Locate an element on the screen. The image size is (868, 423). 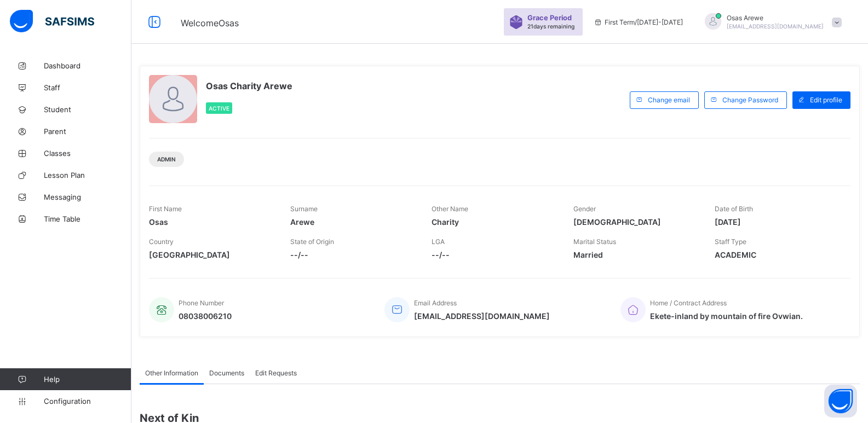
span: Messaging is located at coordinates (87, 197).